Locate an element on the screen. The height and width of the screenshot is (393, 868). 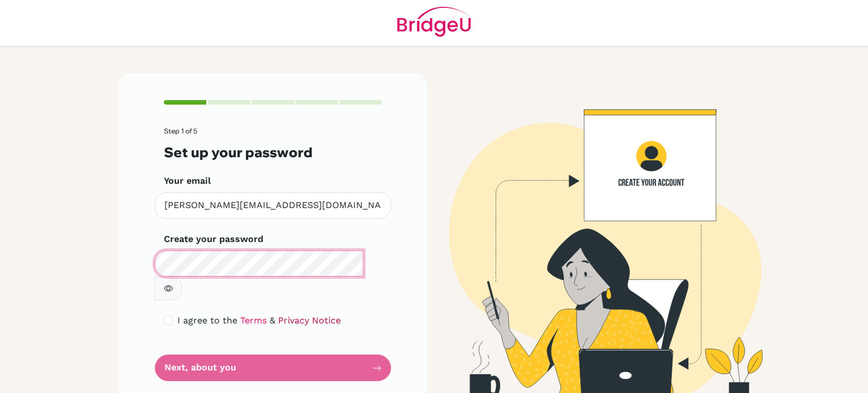
a: Privacy Notice is located at coordinates (309, 320).